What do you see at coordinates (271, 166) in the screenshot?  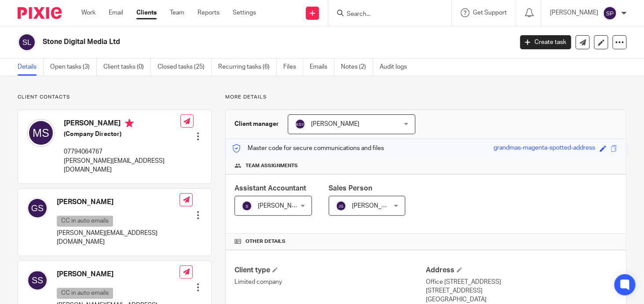 I see `span: Team assignments` at bounding box center [271, 166].